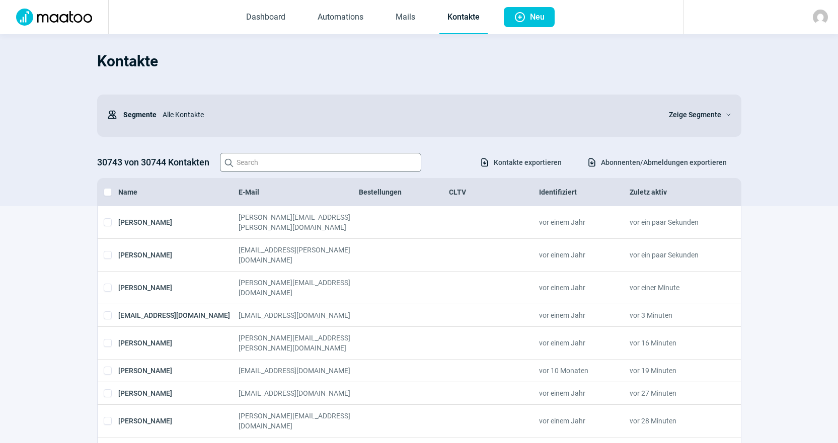 The image size is (838, 443). Describe the element at coordinates (520, 163) in the screenshot. I see `button: Kontakte exportieren` at that location.